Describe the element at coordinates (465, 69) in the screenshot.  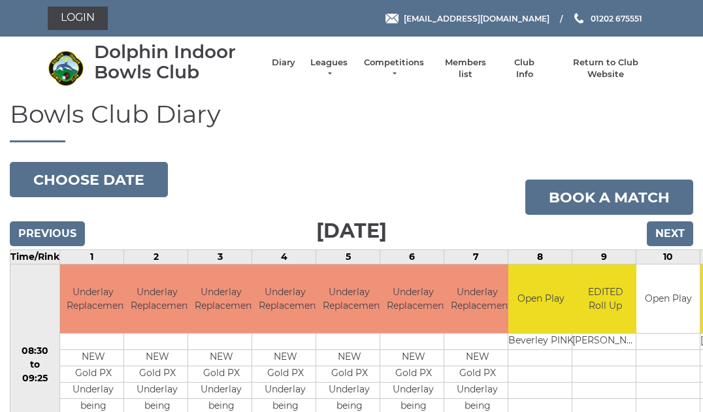
I see `a: Members list` at that location.